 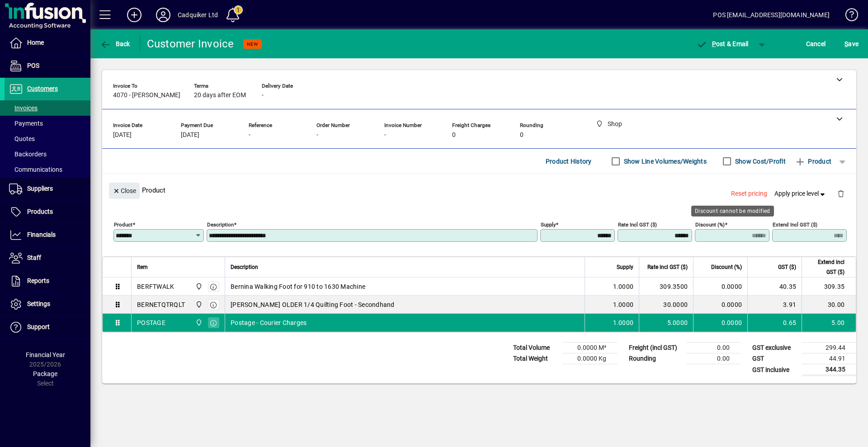 I want to click on td: Total Volume, so click(x=535, y=348).